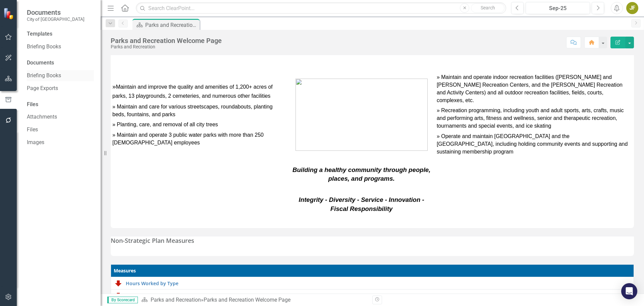 Image resolution: width=644 pixels, height=306 pixels. What do you see at coordinates (56, 13) in the screenshot?
I see `span: Documents` at bounding box center [56, 13].